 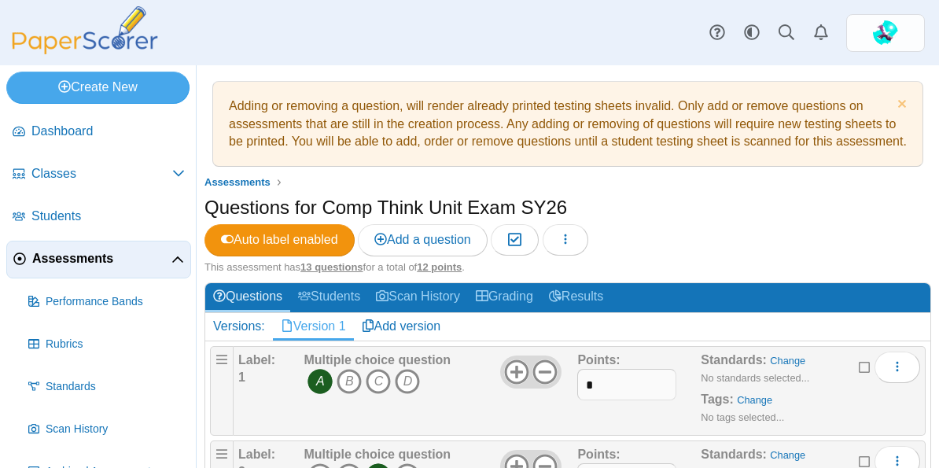 I want to click on div: Adding or removing a question, will render already printed testing sheets invalid. Only add or re..., so click(x=568, y=123).